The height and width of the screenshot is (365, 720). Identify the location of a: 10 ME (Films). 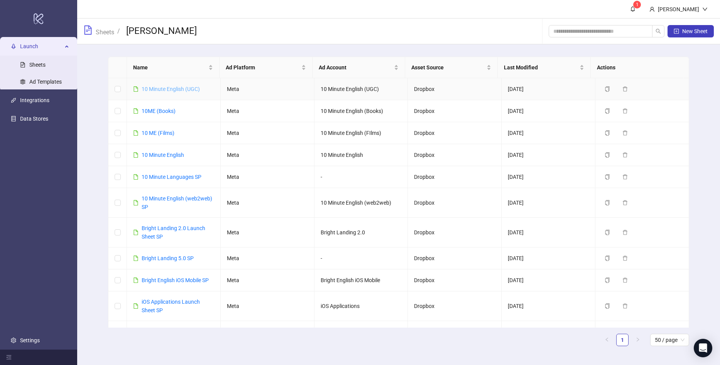
(158, 133).